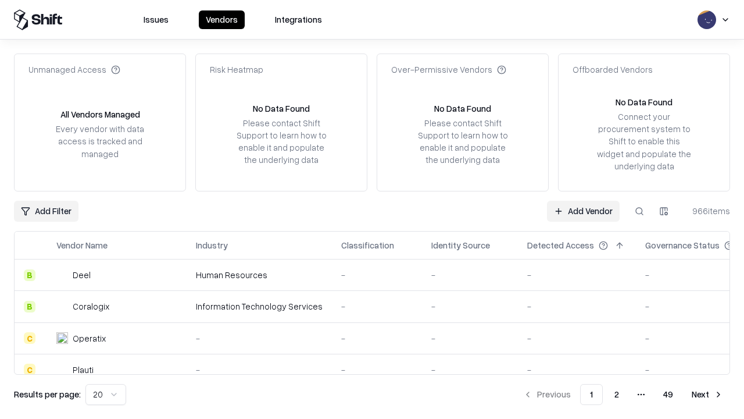 The height and width of the screenshot is (419, 744). What do you see at coordinates (683, 245) in the screenshot?
I see `div: Governance Status` at bounding box center [683, 245].